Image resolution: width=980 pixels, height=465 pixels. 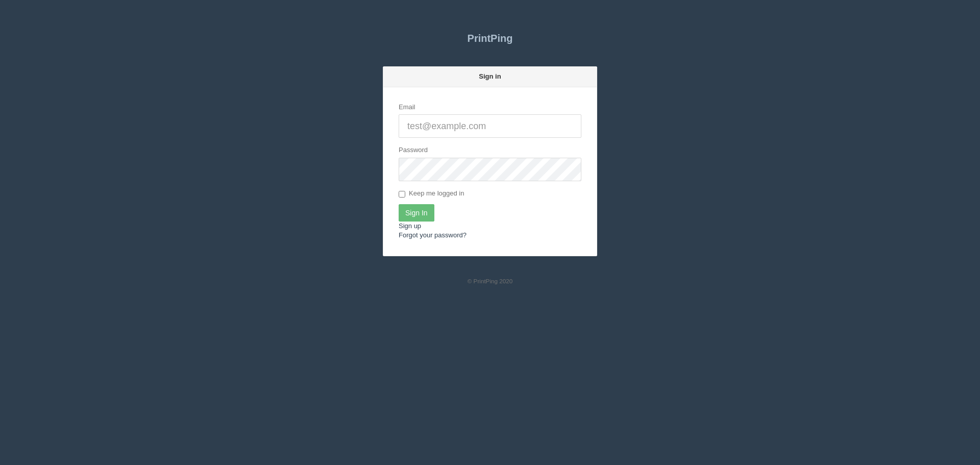 I want to click on a: Sign up, so click(x=410, y=226).